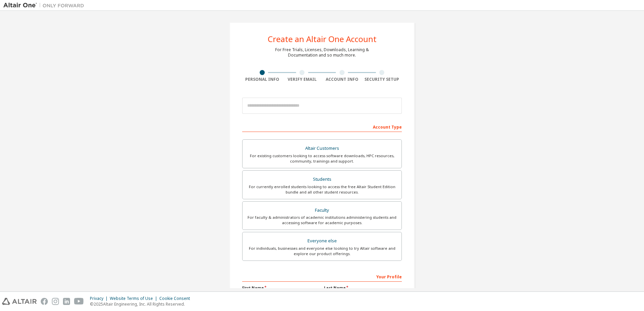 The width and height of the screenshot is (644, 311). I want to click on img: altair_logo.svg, so click(19, 301).